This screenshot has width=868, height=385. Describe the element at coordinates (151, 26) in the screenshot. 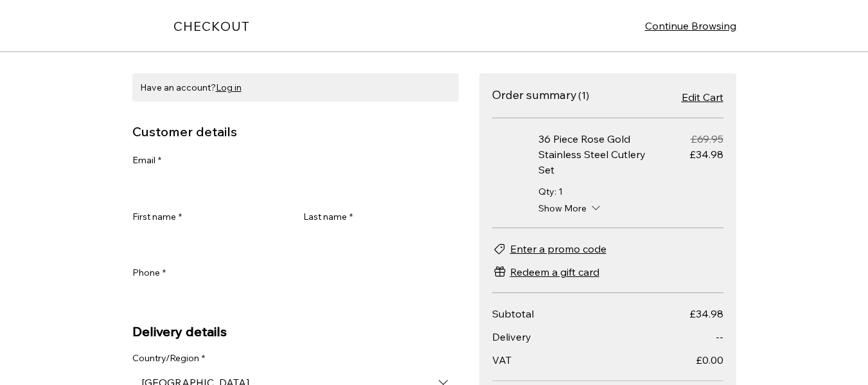

I see `a: Pretty as a picnic events logo, when clicked will direct to the homepage` at that location.